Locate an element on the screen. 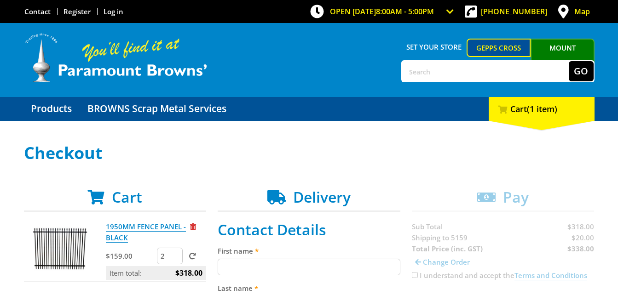 This screenshot has height=295, width=618. p: Item total: is located at coordinates (156, 273).